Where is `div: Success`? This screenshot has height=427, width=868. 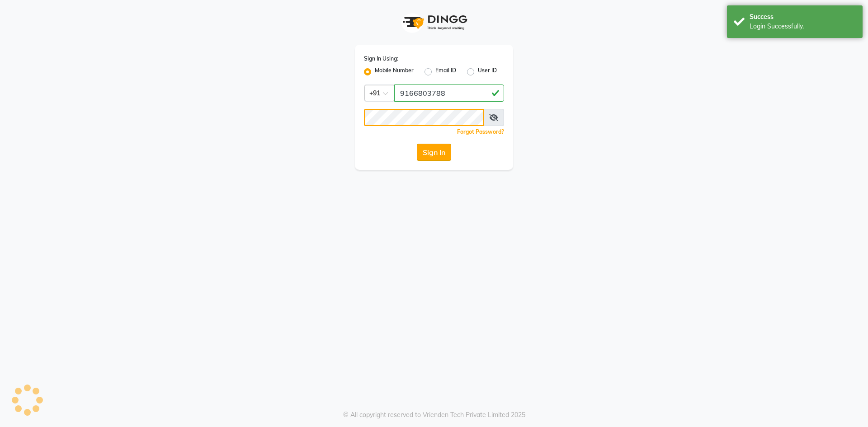
div: Success is located at coordinates (802, 17).